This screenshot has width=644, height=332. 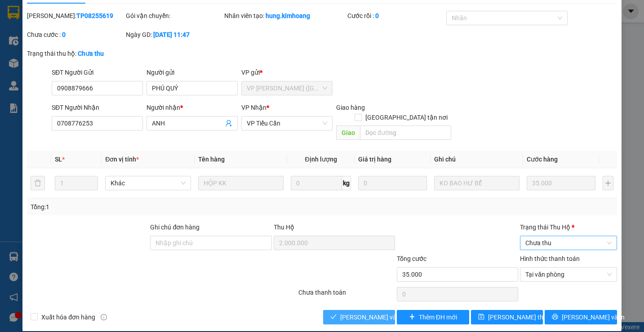 What do you see at coordinates (241, 183) in the screenshot?
I see `input: VD: Bàn, Ghế` at bounding box center [241, 183].